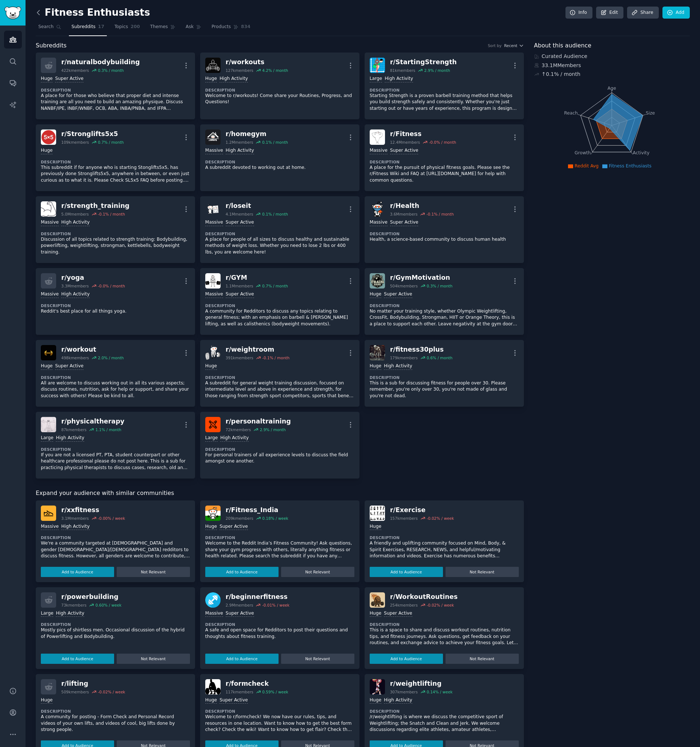 The width and height of the screenshot is (700, 747). What do you see at coordinates (257, 134) in the screenshot?
I see `div: r/ homegym` at bounding box center [257, 134].